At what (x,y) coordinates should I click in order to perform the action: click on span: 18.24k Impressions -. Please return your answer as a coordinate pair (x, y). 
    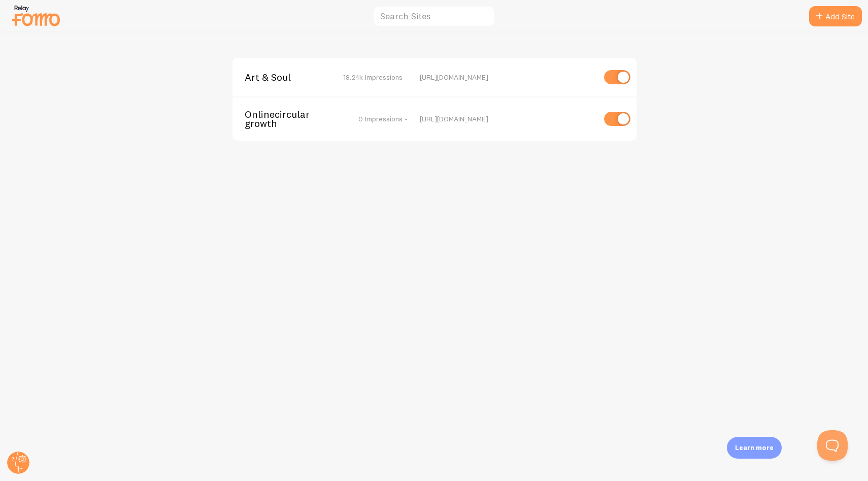
    Looking at the image, I should click on (375, 77).